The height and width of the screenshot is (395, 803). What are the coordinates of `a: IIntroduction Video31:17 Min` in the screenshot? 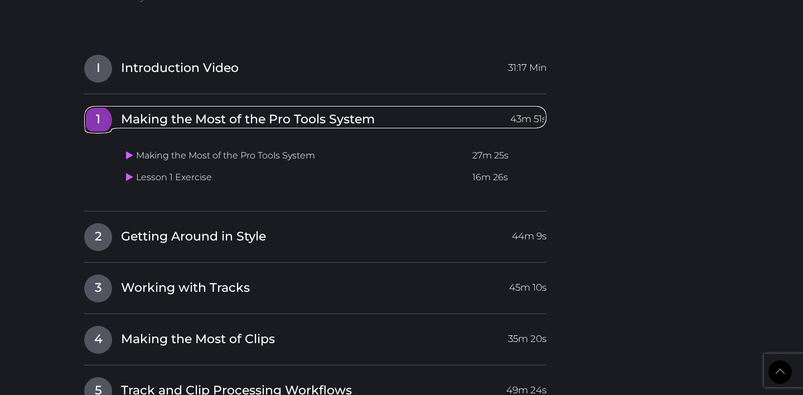 It's located at (315, 66).